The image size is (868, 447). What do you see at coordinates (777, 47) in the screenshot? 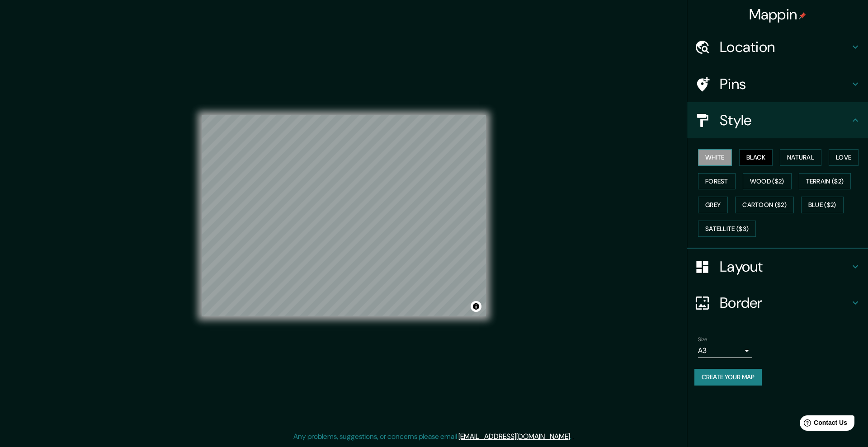
I see `div: Location` at bounding box center [777, 47].